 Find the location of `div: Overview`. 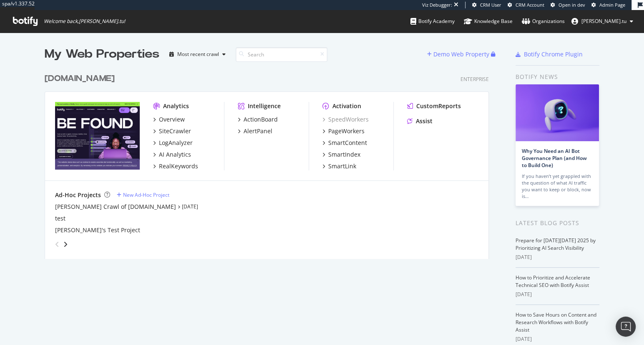

div: Overview is located at coordinates (172, 120).